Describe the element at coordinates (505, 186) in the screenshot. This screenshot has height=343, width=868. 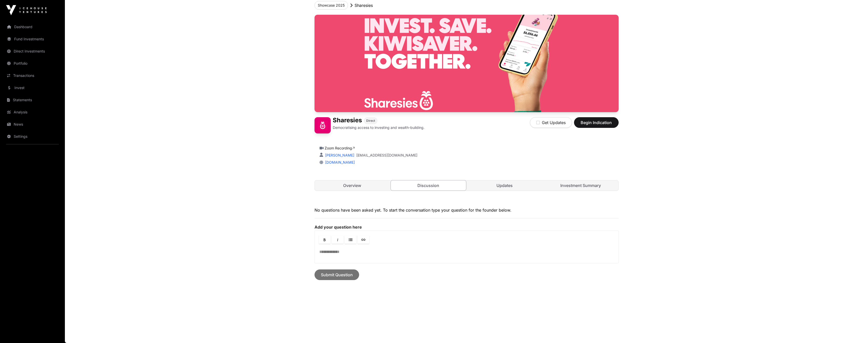
I see `a: Updates` at that location.